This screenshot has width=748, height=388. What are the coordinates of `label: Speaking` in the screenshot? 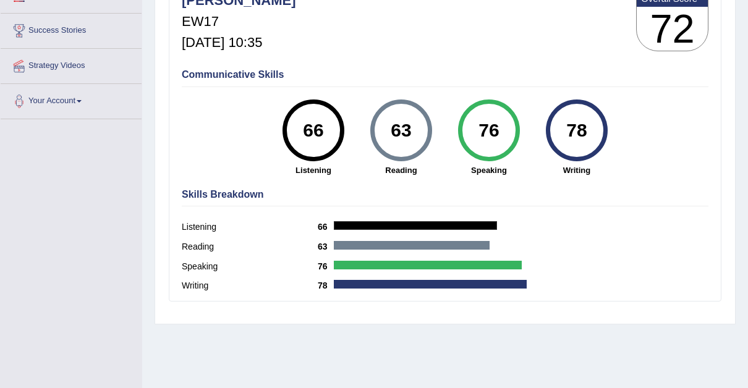 It's located at (250, 266).